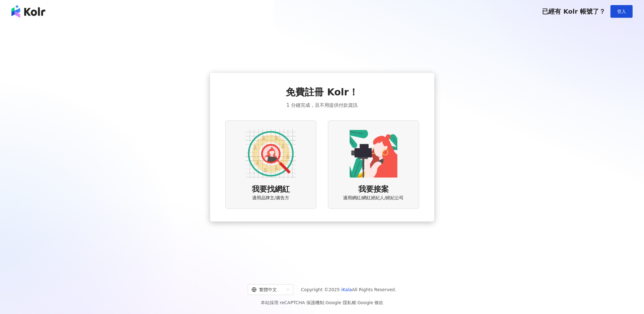 The height and width of the screenshot is (314, 644). Describe the element at coordinates (374, 154) in the screenshot. I see `img: KOL identity option` at that location.